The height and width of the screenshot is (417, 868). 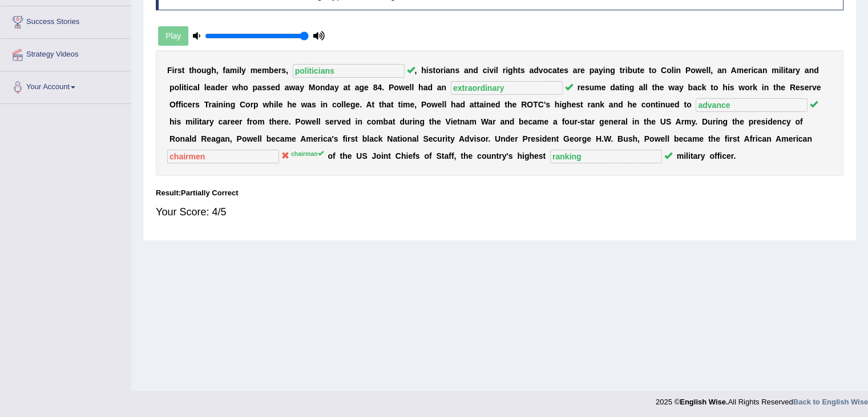 What do you see at coordinates (66, 53) in the screenshot?
I see `a: Strategy Videos` at bounding box center [66, 53].